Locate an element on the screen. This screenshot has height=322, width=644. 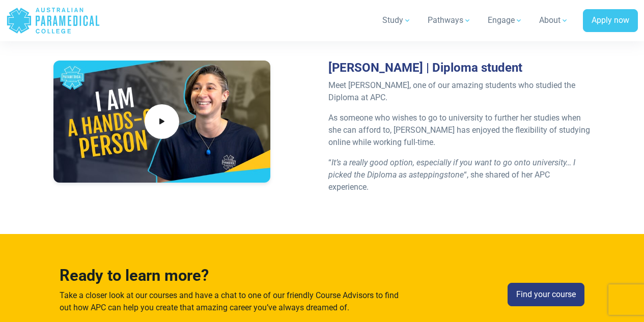
a: About is located at coordinates (553, 20).